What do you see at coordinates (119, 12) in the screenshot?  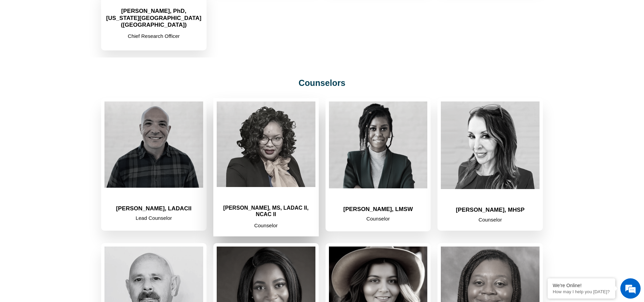 I see `div: Minimize live chat window` at bounding box center [119, 12].